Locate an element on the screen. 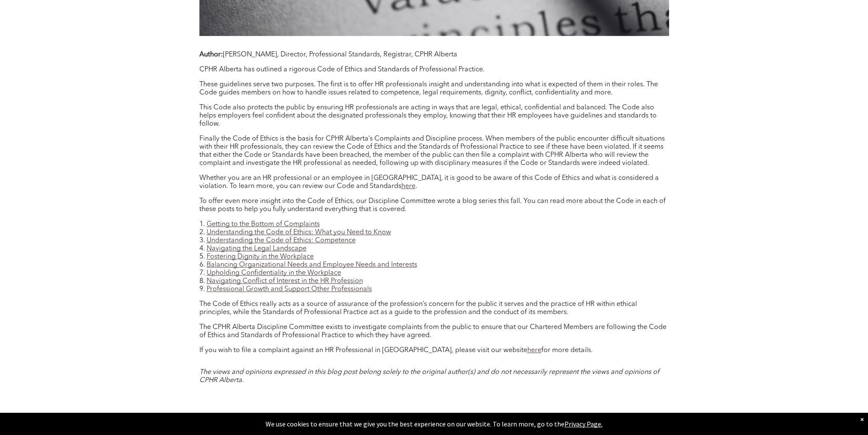 The image size is (868, 435). b: Author: is located at coordinates (211, 54).